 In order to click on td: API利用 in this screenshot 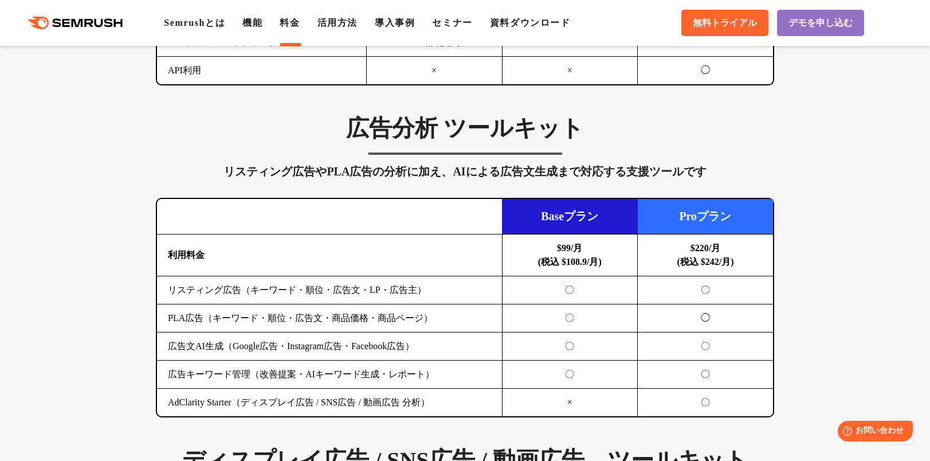, I will do `click(262, 70)`.